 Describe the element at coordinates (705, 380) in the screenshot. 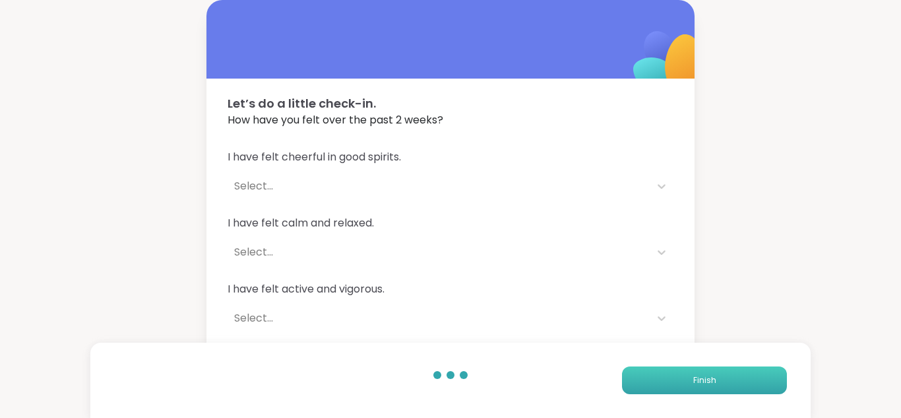

I see `span: Finish` at that location.